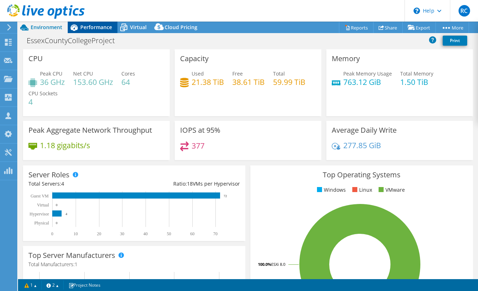  Describe the element at coordinates (75, 41) in the screenshot. I see `h1: EssexCountyCollegeProject` at that location.